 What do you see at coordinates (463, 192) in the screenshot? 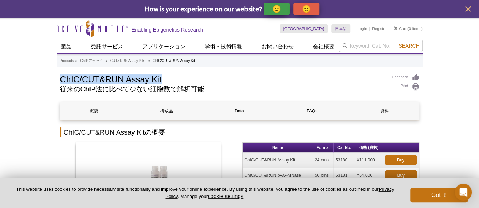
I see `div: Open Intercom Messenger` at bounding box center [463, 192].